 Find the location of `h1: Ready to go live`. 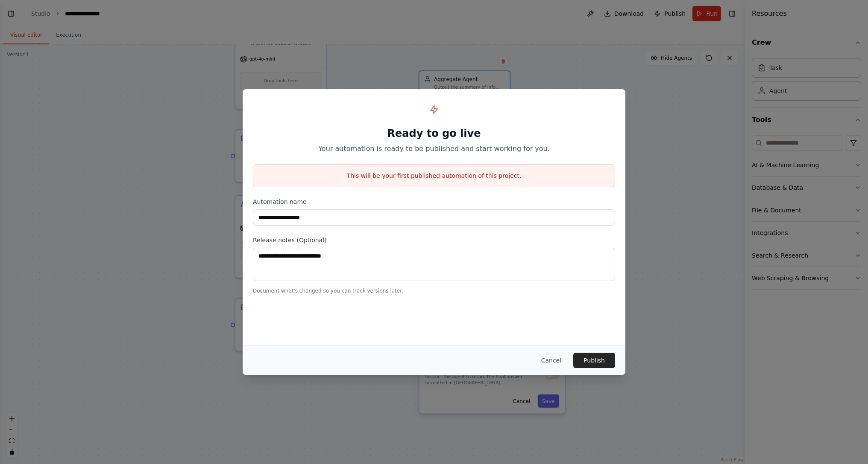

h1: Ready to go live is located at coordinates (434, 134).